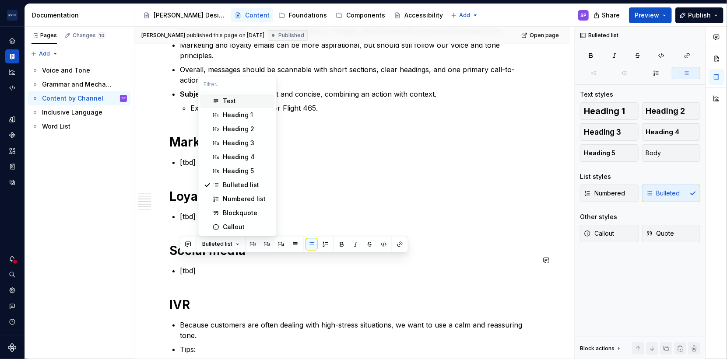  Describe the element at coordinates (352, 251) in the screenshot. I see `h1: Social media` at that location.